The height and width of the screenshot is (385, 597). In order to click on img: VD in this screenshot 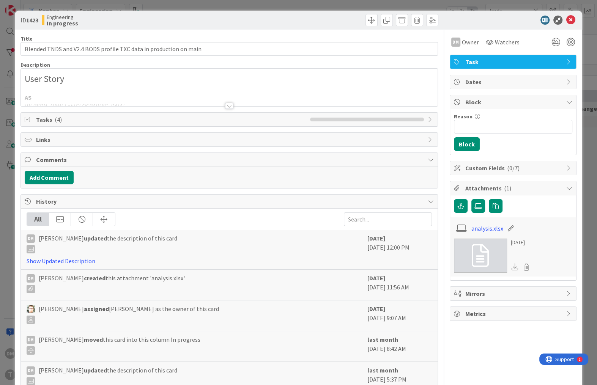, I will do `click(31, 309)`.